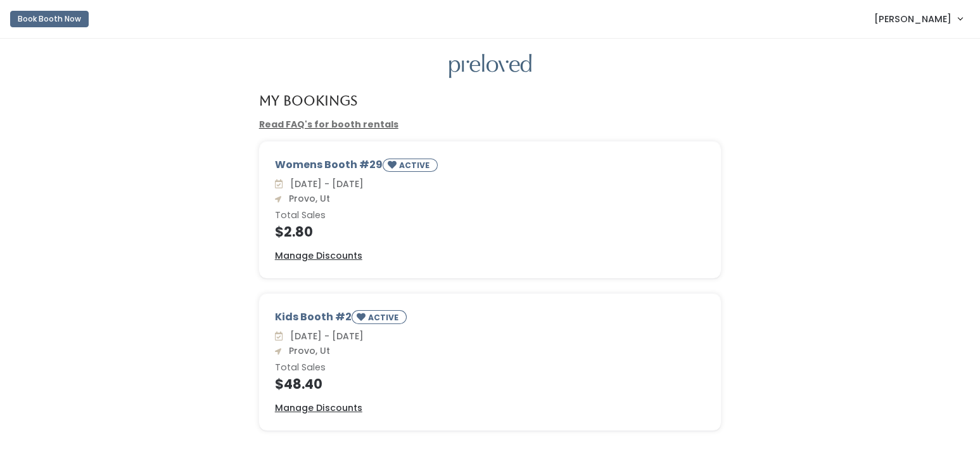 This screenshot has width=980, height=456. I want to click on button: Book Booth Now, so click(50, 19).